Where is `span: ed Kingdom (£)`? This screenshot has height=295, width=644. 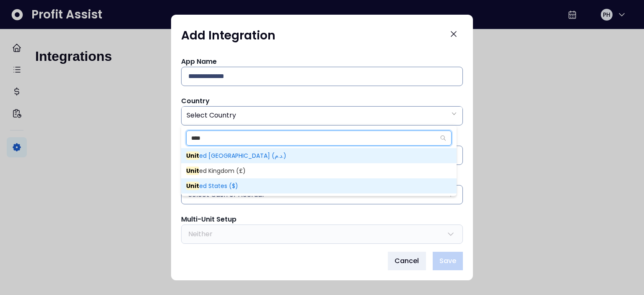
span: ed Kingdom (£) is located at coordinates (216, 171).